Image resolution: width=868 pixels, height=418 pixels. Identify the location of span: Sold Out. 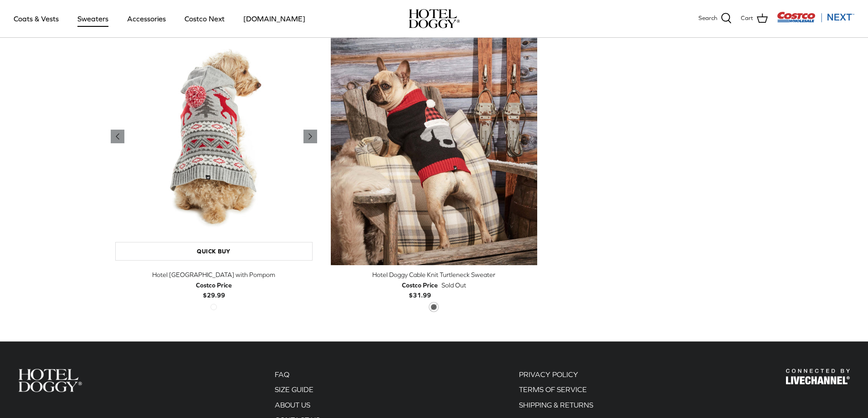
(454, 286).